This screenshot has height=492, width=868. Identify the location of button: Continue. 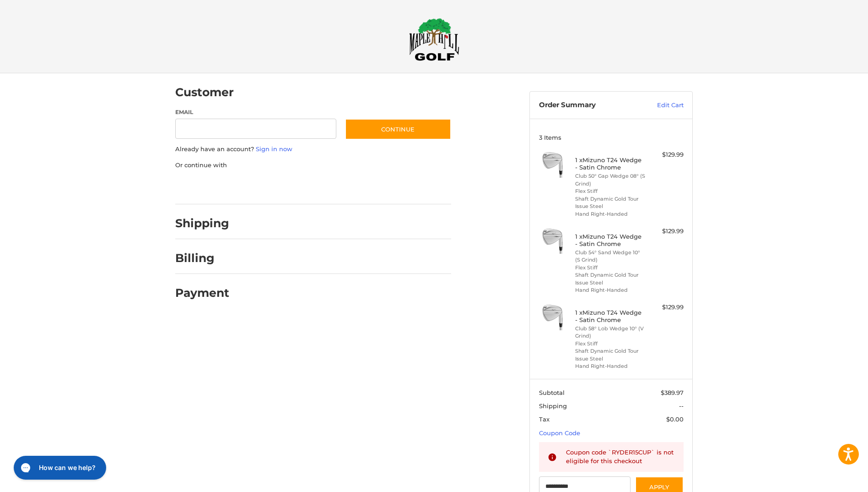
(398, 129).